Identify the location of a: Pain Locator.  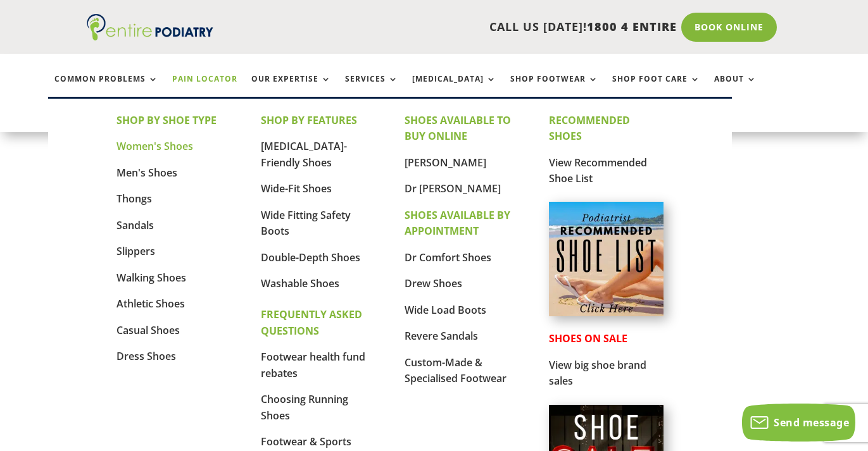
(205, 88).